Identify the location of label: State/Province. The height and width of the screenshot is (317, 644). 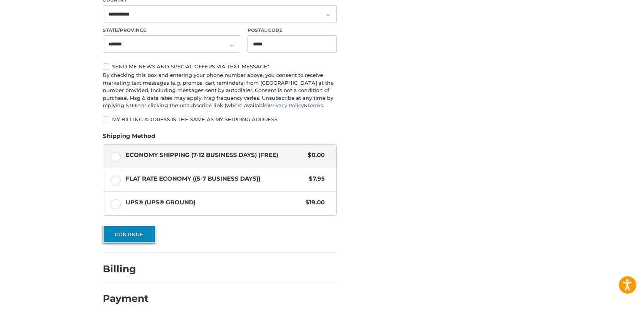
(172, 30).